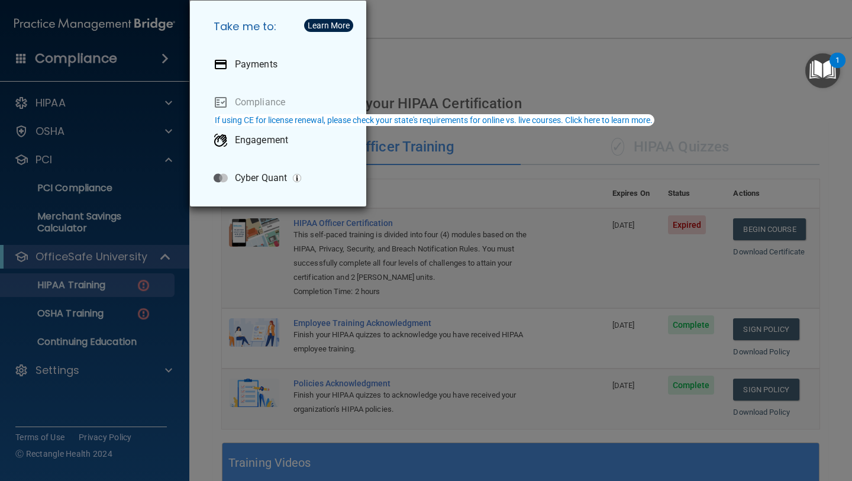 The width and height of the screenshot is (852, 481). Describe the element at coordinates (280, 64) in the screenshot. I see `a: Payments` at that location.